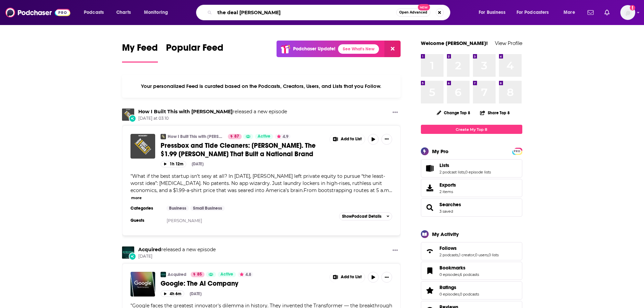 The image size is (644, 308). I want to click on a: 0 lists, so click(493, 255).